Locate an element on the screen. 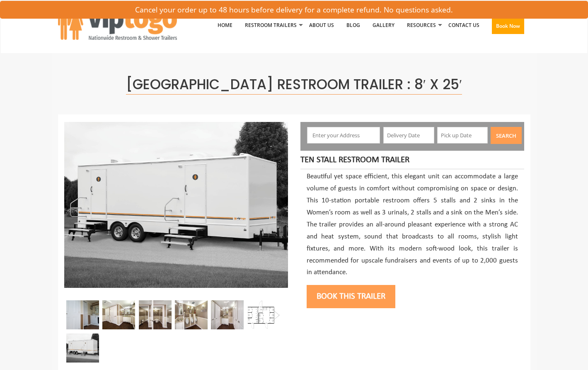 This screenshot has height=370, width=588. img: Inside view of a small portion of a restroom trailer station with doors, mirror and a sink is located at coordinates (82, 315).